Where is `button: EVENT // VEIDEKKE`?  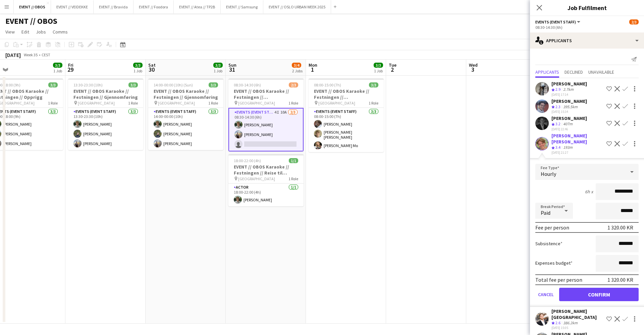 button: EVENT // VEIDEKKE is located at coordinates (72, 7).